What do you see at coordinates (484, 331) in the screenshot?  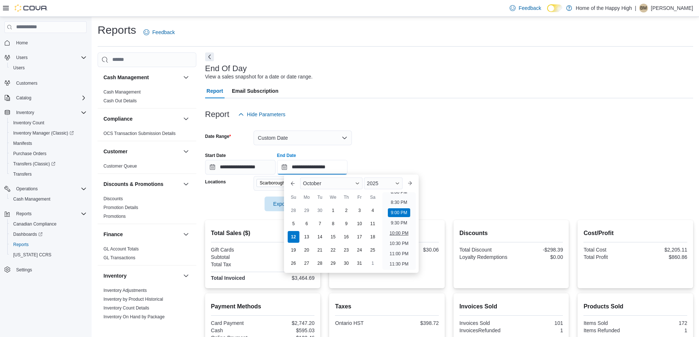 I see `div: InvoicesRefunded` at bounding box center [484, 331].